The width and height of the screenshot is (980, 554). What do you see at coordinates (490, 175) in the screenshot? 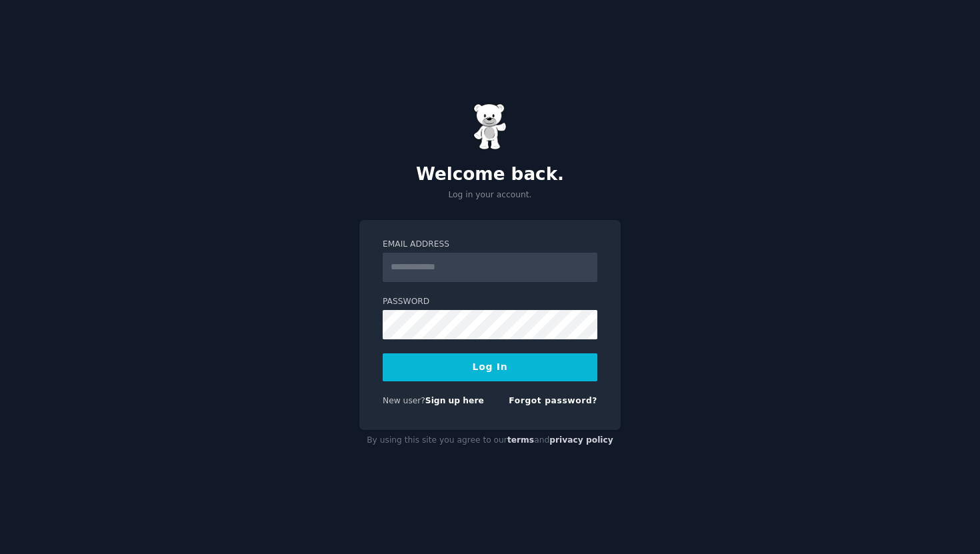
I see `h2: Welcome back.` at bounding box center [490, 175].